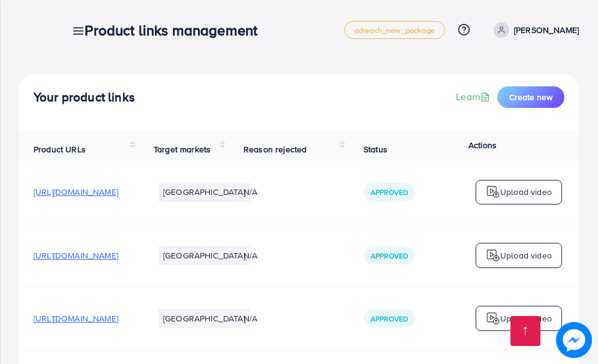  What do you see at coordinates (176, 30) in the screenshot?
I see `h3: Product links management` at bounding box center [176, 30].